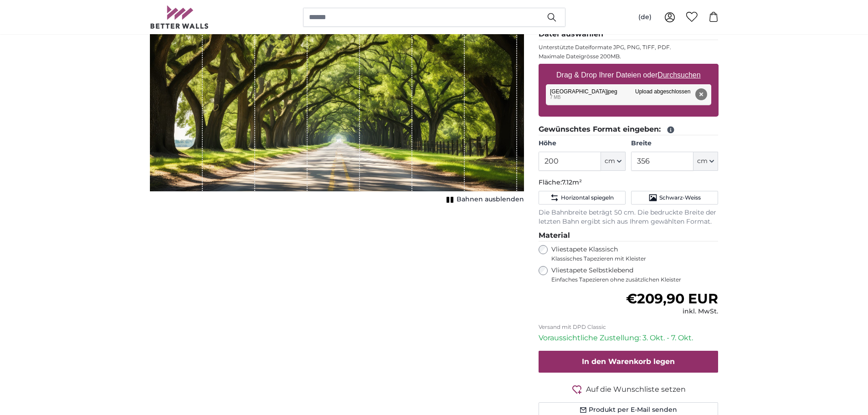 This screenshot has width=868, height=415. I want to click on span: Auf die Wunschliste setzen, so click(636, 389).